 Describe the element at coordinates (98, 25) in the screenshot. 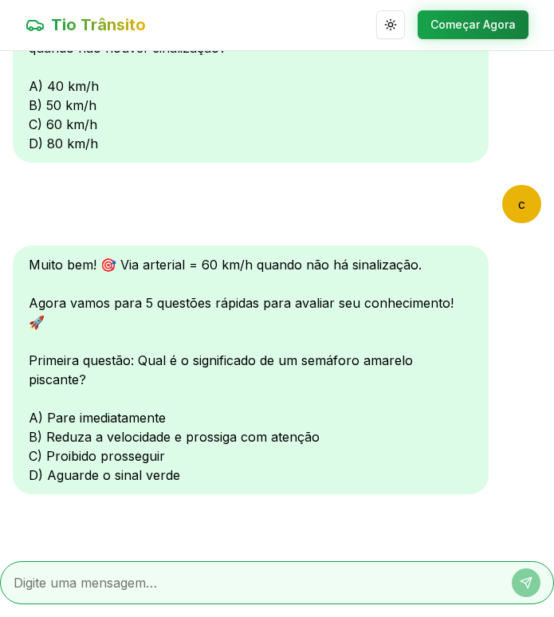

I see `span: Tio Trânsito` at that location.